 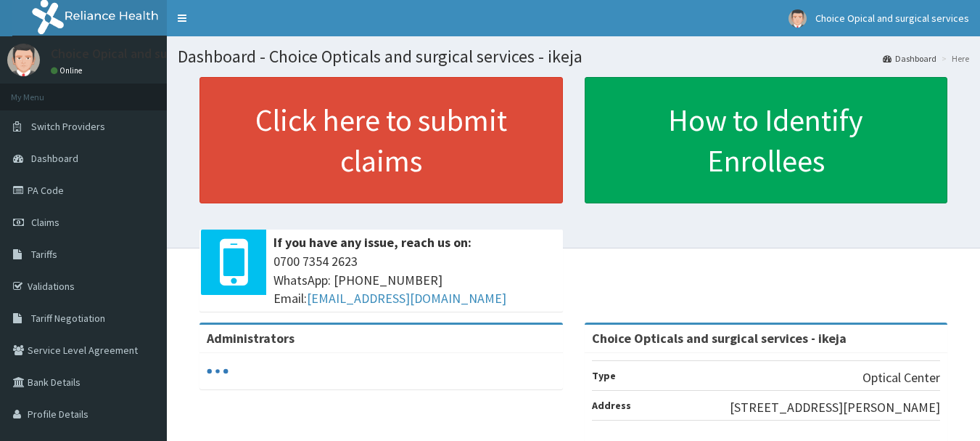 What do you see at coordinates (217, 371) in the screenshot?
I see `svg: audio-loading` at bounding box center [217, 371].